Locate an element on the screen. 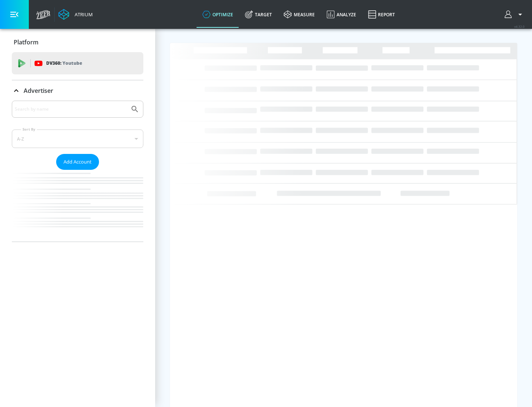 The width and height of the screenshot is (532, 407). p: Youtube is located at coordinates (72, 63).